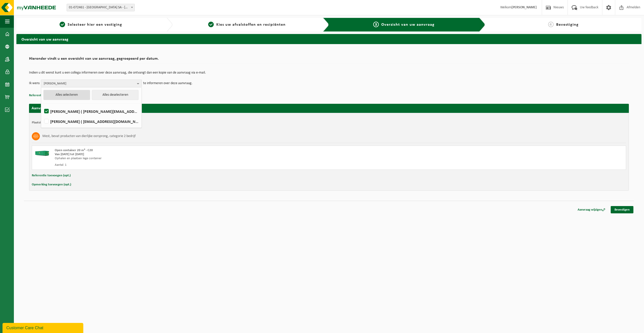 This screenshot has height=333, width=644. Describe the element at coordinates (43, 122) in the screenshot. I see `strong: Plaatsingsadres:` at that location.